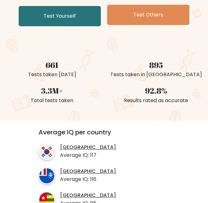  Describe the element at coordinates (52, 65) in the screenshot. I see `div: 661` at that location.